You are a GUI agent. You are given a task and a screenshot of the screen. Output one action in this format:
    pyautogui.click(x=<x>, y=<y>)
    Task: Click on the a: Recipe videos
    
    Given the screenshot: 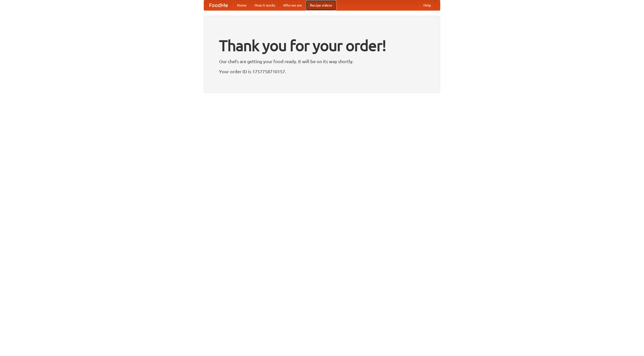 What is the action you would take?
    pyautogui.click(x=321, y=5)
    